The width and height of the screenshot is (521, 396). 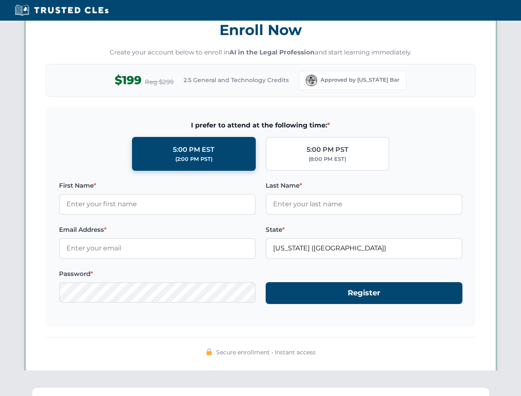 I want to click on span: Secure enrollment • Instant access, so click(x=266, y=352).